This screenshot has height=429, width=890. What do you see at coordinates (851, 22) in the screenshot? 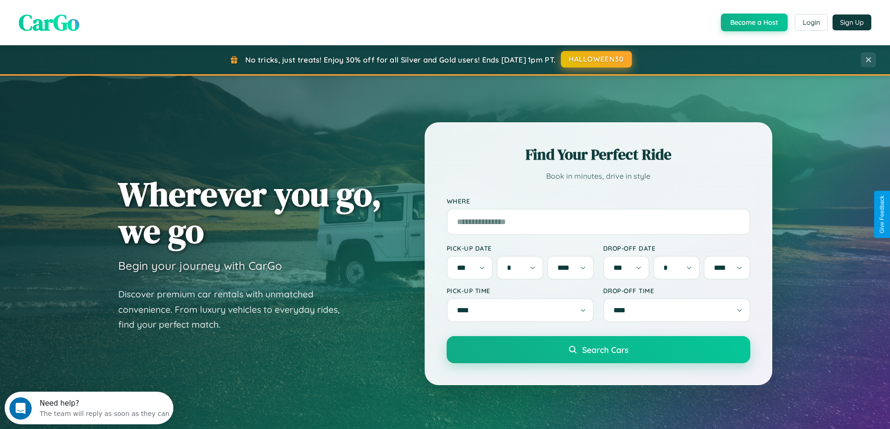
I see `button: Sign Up` at bounding box center [851, 22].